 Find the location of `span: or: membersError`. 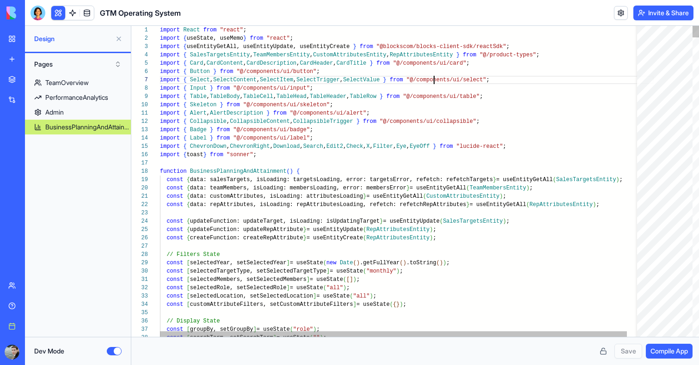

span: or: membersError is located at coordinates (380, 188).